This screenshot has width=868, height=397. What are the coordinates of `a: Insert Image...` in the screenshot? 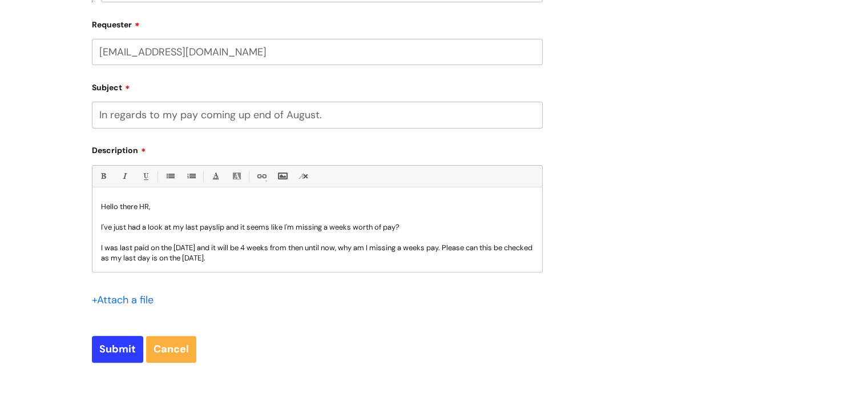 It's located at (282, 176).